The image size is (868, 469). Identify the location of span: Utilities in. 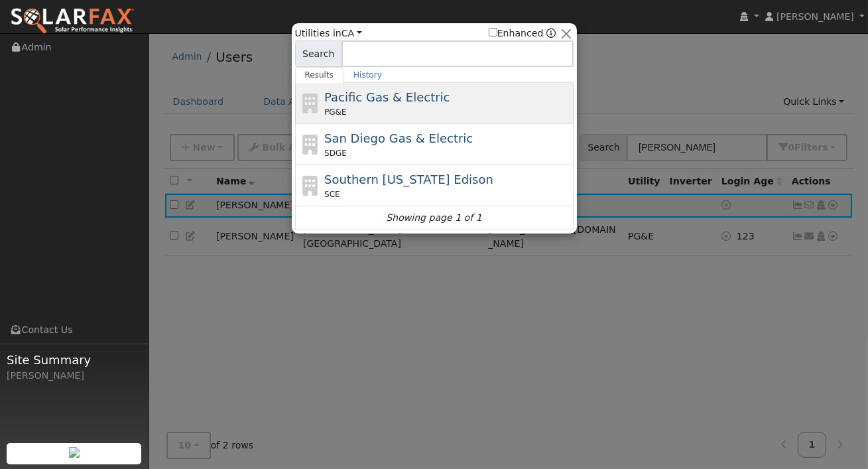
(328, 33).